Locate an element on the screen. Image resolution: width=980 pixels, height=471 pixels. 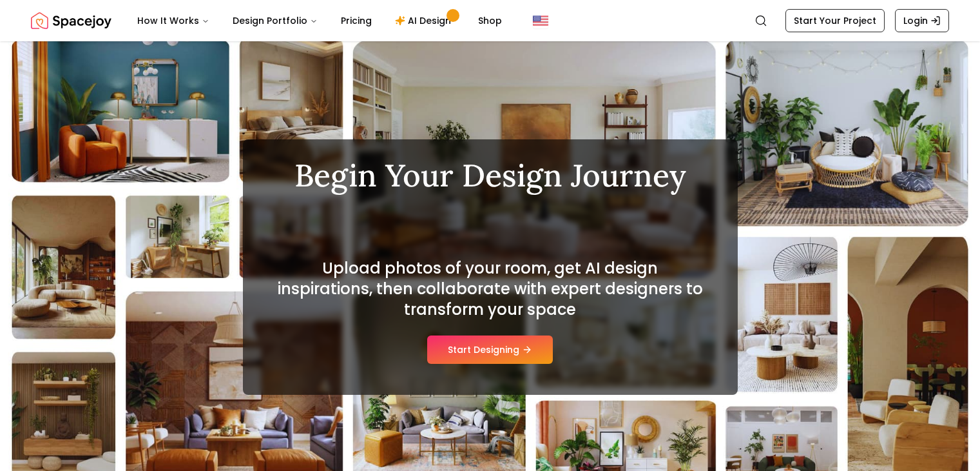
nav: Main is located at coordinates (320, 21).